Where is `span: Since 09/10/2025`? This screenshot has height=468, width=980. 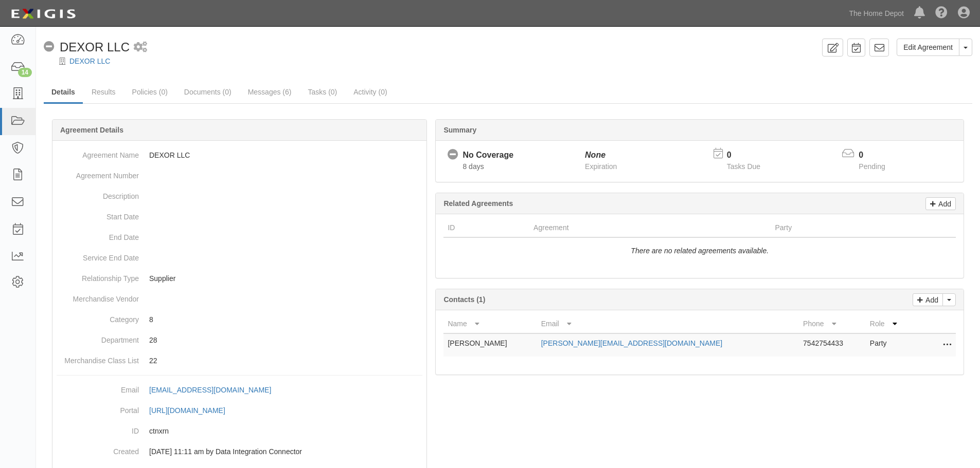
span: Since 09/10/2025 is located at coordinates (473, 167).